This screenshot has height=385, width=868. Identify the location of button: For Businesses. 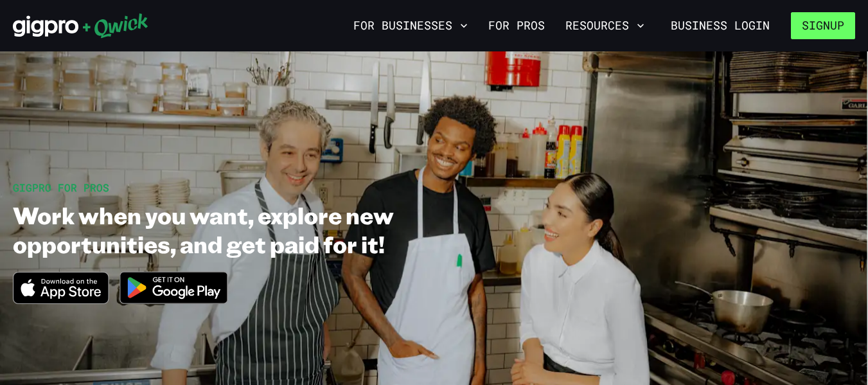
(410, 26).